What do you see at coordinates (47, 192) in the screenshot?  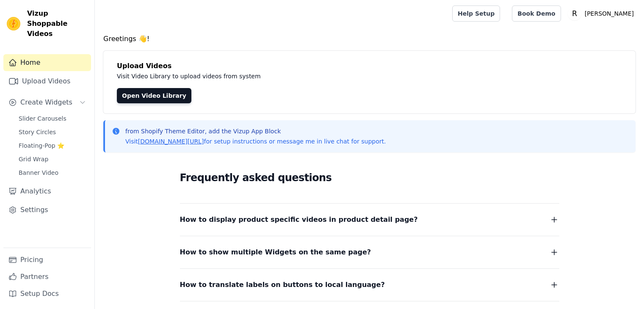 I see `a: Analytics` at bounding box center [47, 192].